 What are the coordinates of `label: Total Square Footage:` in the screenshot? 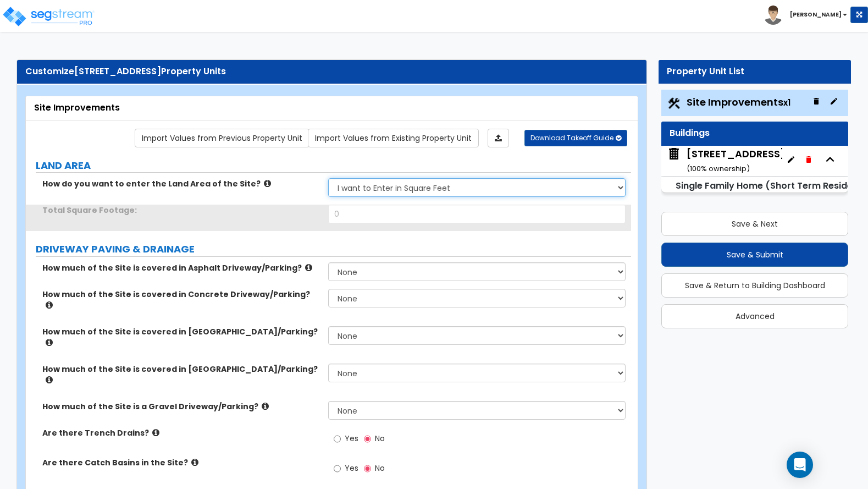 It's located at (181, 210).